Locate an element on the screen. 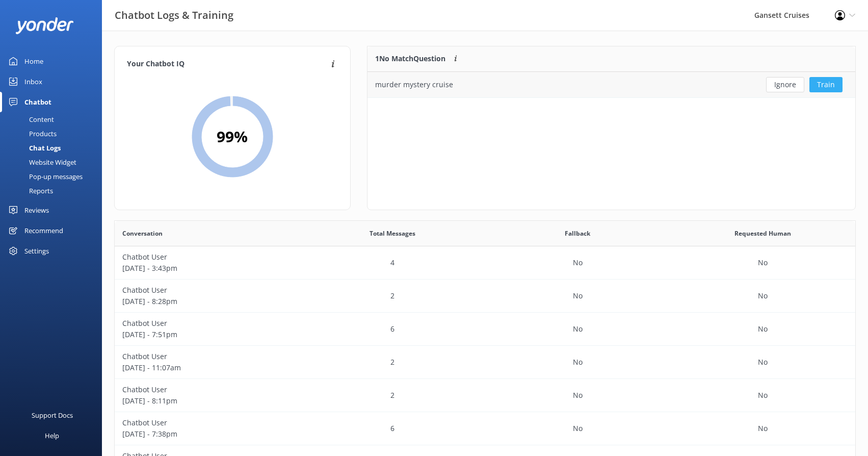 This screenshot has height=456, width=868. div: Help is located at coordinates (52, 436).